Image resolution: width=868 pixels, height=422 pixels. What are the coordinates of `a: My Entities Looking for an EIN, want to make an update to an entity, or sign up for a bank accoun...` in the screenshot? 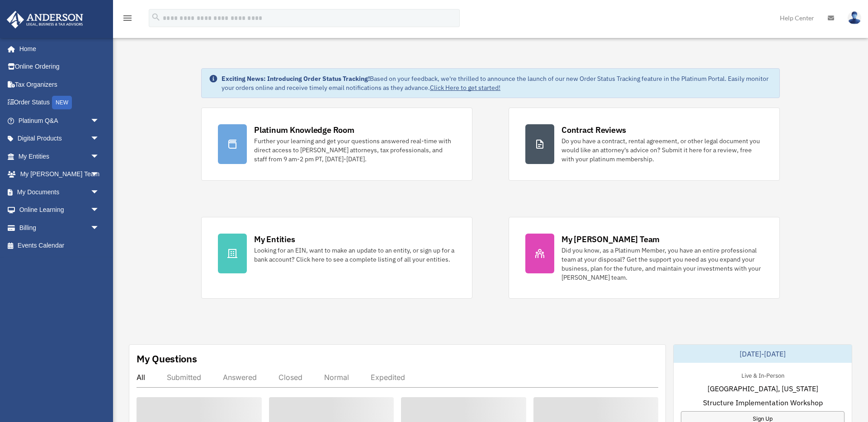 It's located at (337, 258).